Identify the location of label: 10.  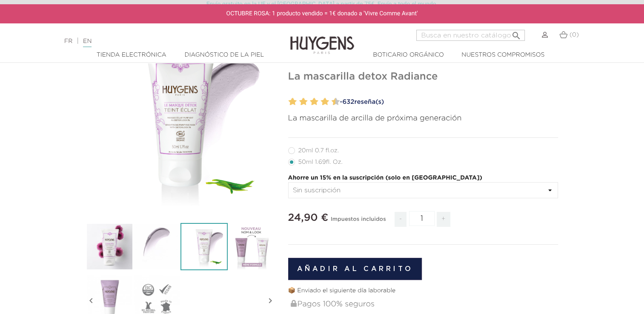
(336, 102).